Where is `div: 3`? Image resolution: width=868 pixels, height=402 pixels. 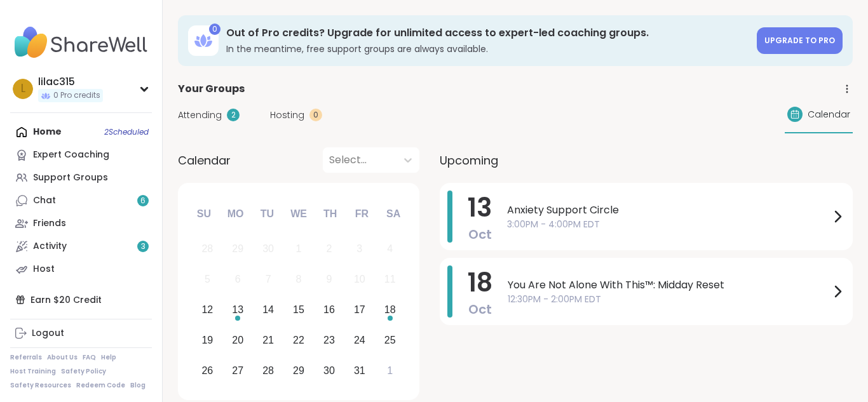
div: 3 is located at coordinates (359, 248).